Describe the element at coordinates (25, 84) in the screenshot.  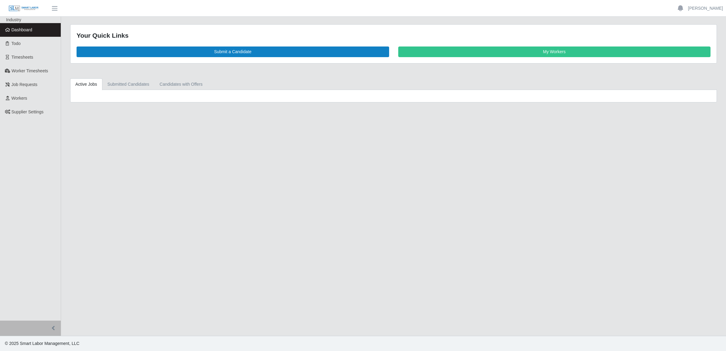
I see `span: Job Requests` at that location.